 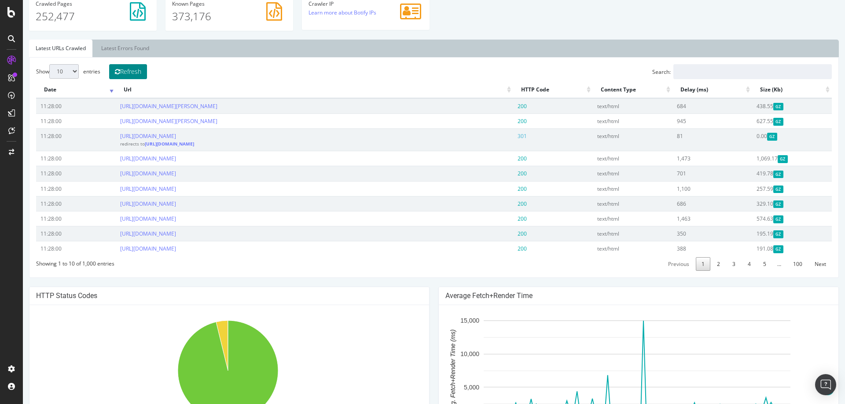 What do you see at coordinates (689, 234) in the screenshot?
I see `td: 350` at bounding box center [689, 234].